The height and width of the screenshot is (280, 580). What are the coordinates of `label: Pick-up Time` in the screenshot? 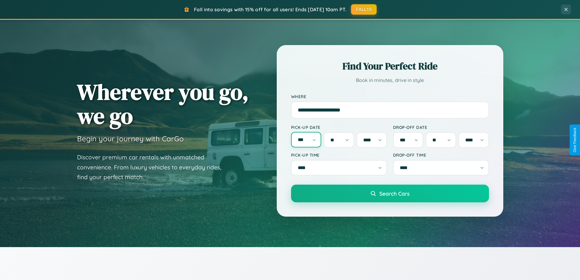 It's located at (339, 155).